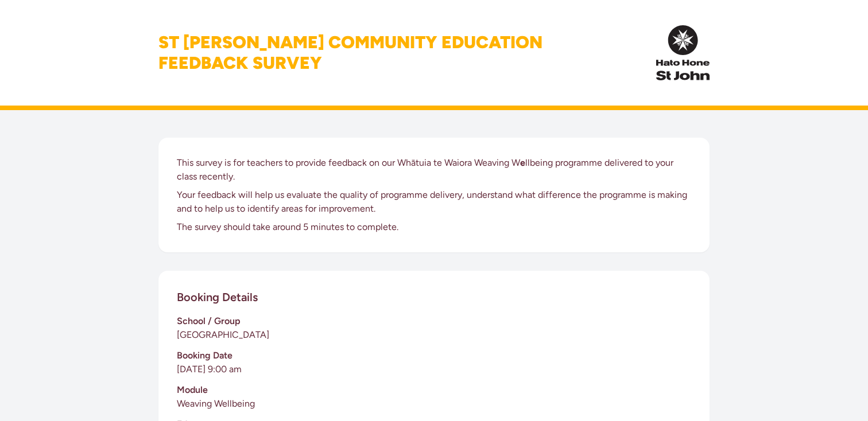 This screenshot has height=421, width=868. I want to click on p: The survey should take around 5 minutes to complete., so click(434, 227).